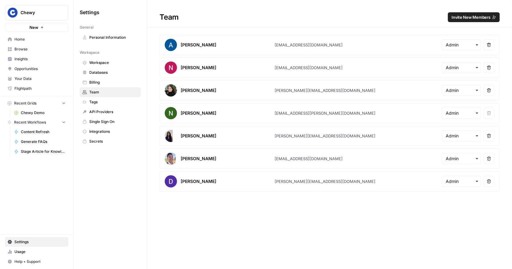  What do you see at coordinates (40, 113) in the screenshot?
I see `a: Chewy Demo` at bounding box center [40, 113].